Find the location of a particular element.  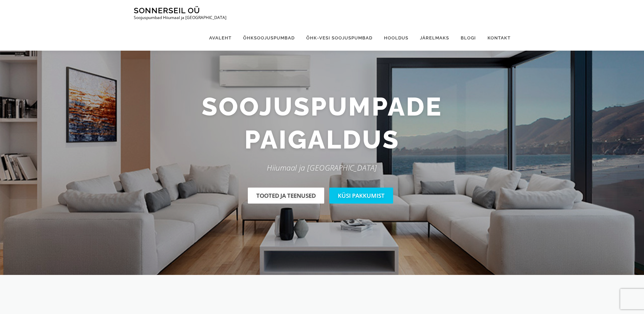

a: Tooted ja teenused is located at coordinates (286, 195).